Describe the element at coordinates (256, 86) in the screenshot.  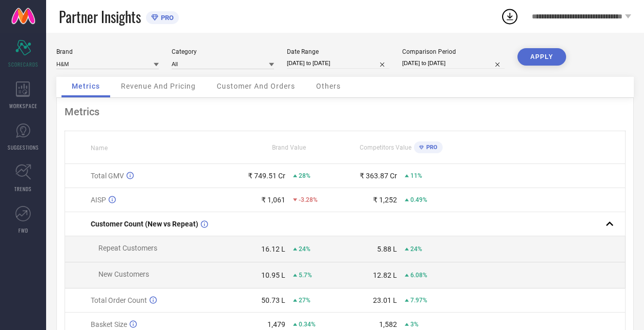
I see `span: Customer And Orders` at that location.